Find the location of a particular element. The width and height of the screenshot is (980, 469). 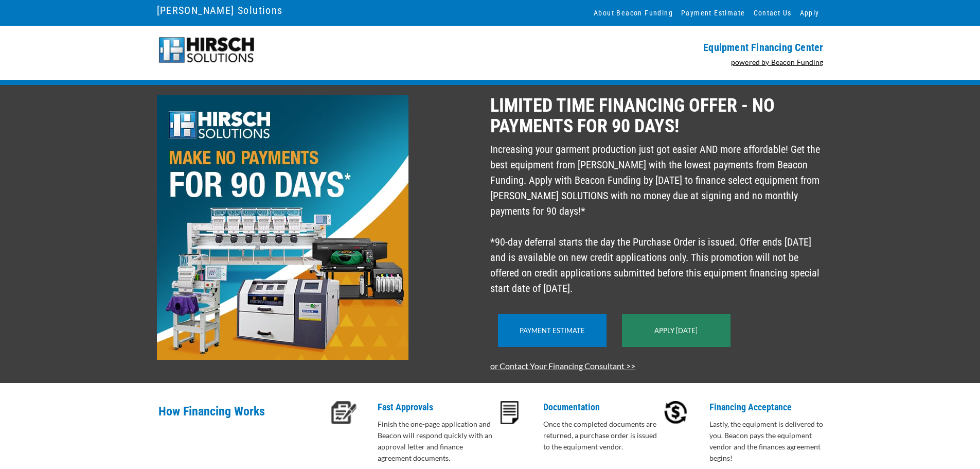

img: 2508-Hirsch-90-Days-No-Payments-EFC-Imagery.jpg is located at coordinates (282, 227).